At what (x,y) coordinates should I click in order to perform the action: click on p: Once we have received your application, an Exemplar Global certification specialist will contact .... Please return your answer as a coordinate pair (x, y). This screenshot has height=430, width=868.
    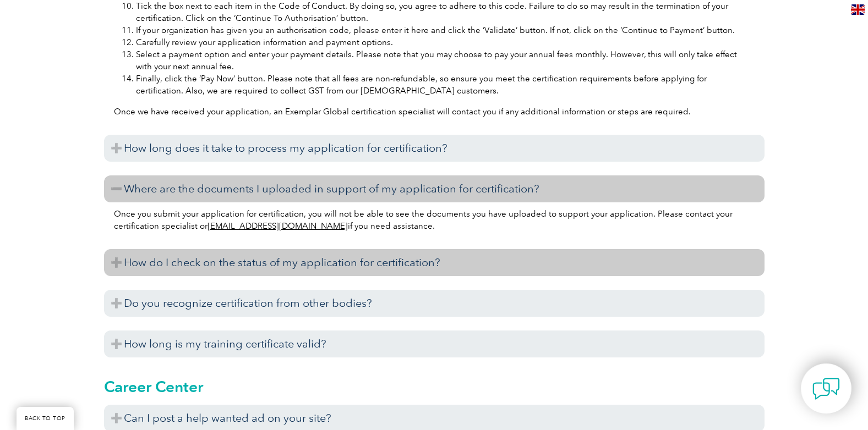
    Looking at the image, I should click on (434, 111).